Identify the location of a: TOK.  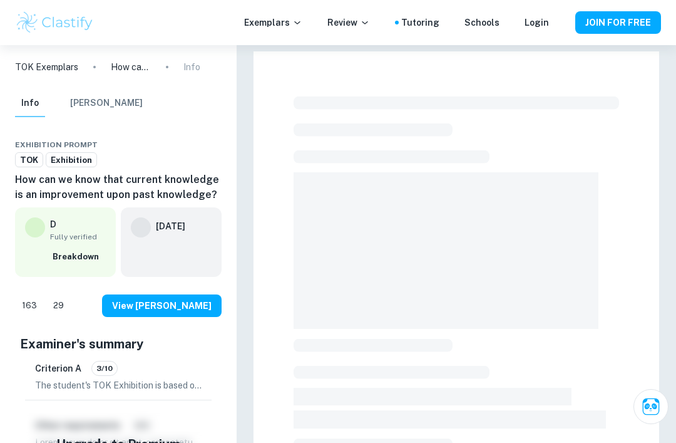
(29, 160).